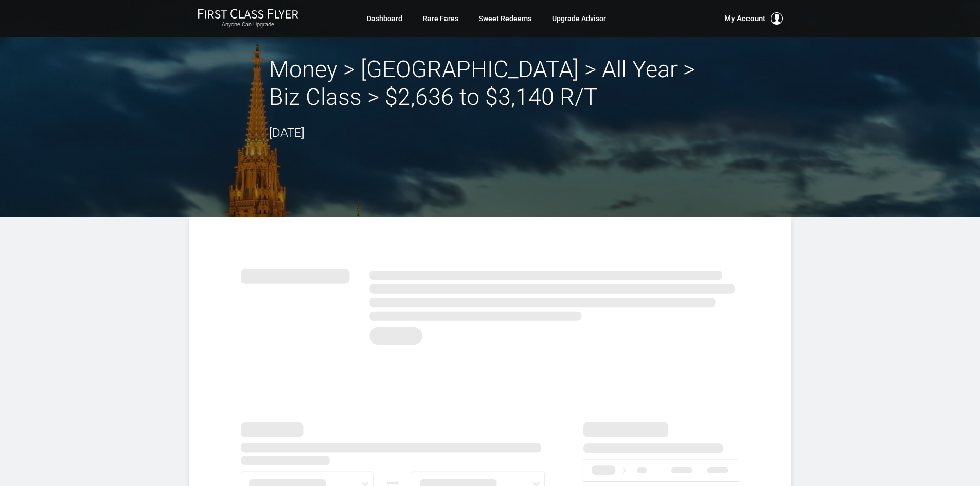 Image resolution: width=980 pixels, height=486 pixels. Describe the element at coordinates (441, 19) in the screenshot. I see `a: Rare Fares` at that location.